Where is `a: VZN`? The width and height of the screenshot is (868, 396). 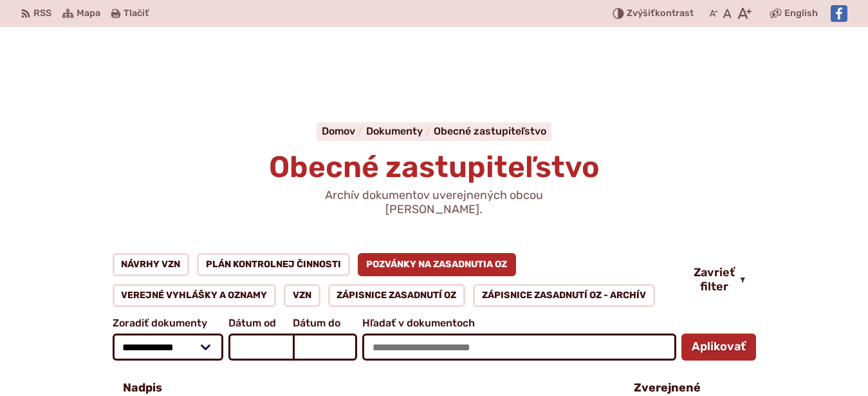
a: VZN is located at coordinates (302, 296).